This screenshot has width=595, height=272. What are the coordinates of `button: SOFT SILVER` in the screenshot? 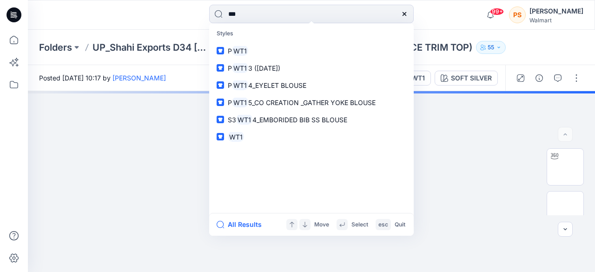 It's located at (466, 78).